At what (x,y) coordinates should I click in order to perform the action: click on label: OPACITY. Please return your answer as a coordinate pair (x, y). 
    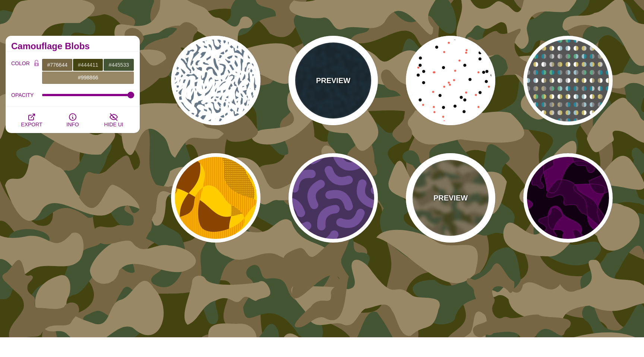
    Looking at the image, I should click on (26, 95).